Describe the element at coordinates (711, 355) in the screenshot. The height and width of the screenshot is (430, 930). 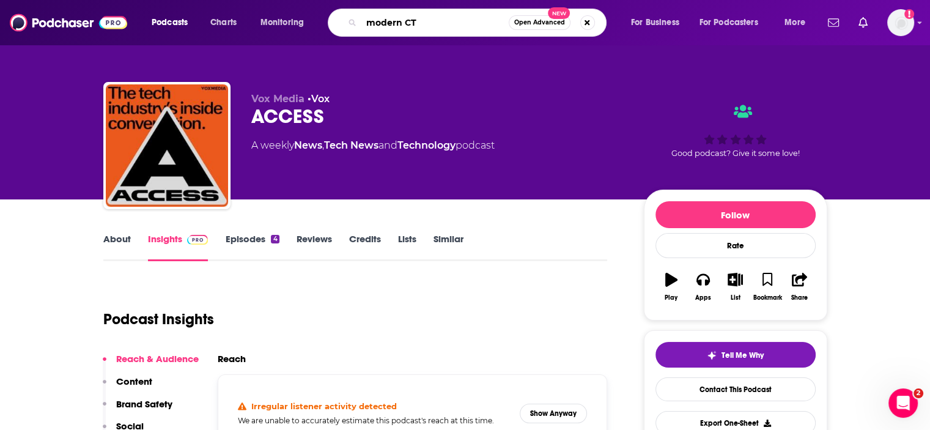
I see `img: tell me why sparkle` at that location.